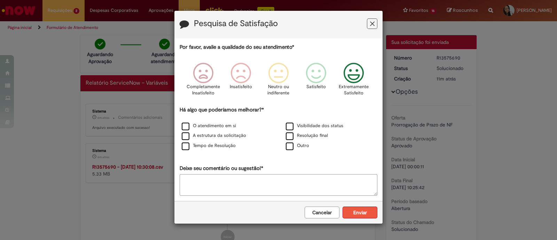 The height and width of the screenshot is (240, 557). Describe the element at coordinates (314, 126) in the screenshot. I see `label: Visibilidade dos status` at that location.